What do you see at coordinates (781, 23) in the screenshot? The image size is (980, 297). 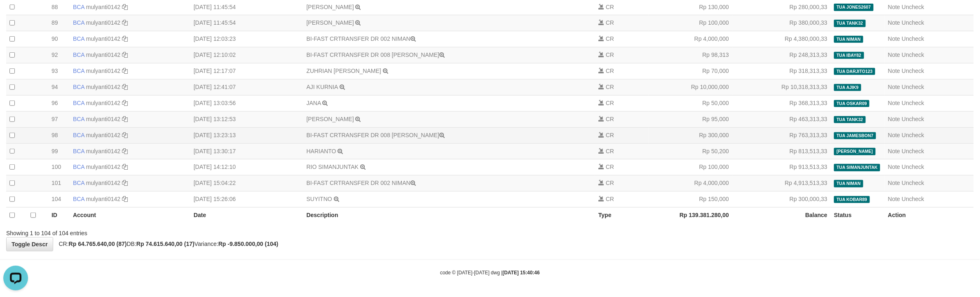 I see `td: Rp 380,000,33` at bounding box center [781, 23].